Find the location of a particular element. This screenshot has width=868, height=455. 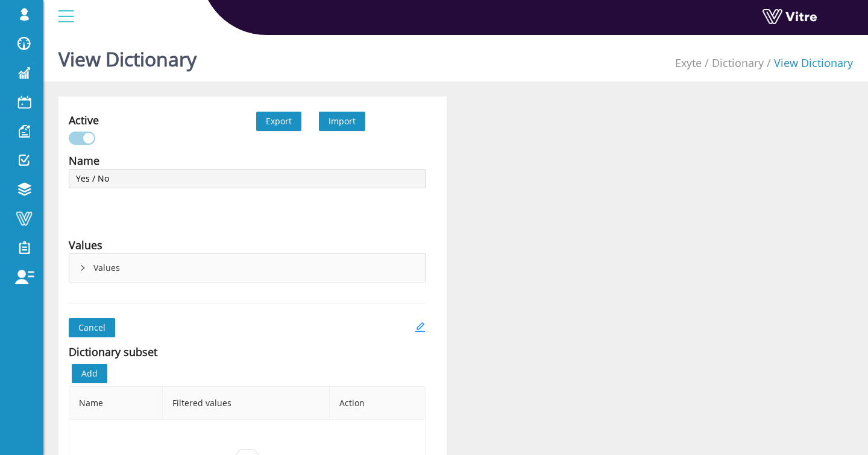

div: rightValues is located at coordinates (247, 268).